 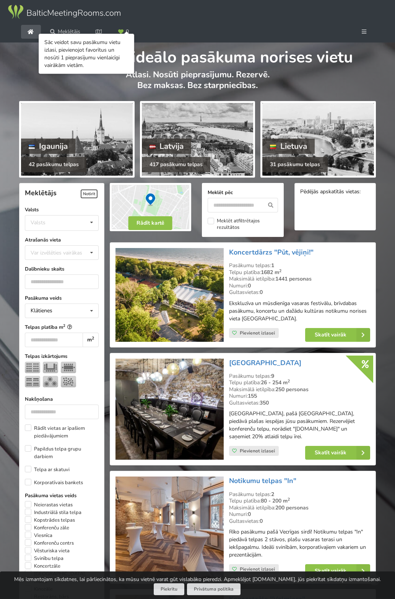 What do you see at coordinates (47, 551) in the screenshot?
I see `label: Vēsturiska vieta` at bounding box center [47, 551].